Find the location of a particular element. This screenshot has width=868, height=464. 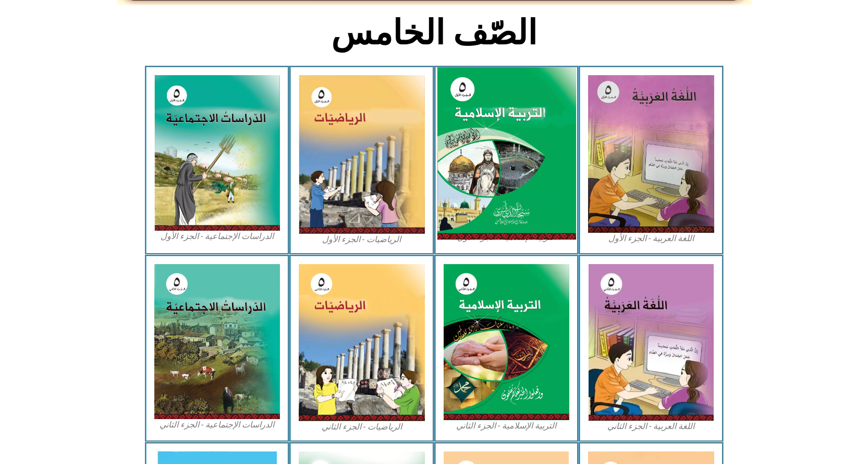

figcaption: الرياضيات - الجزء الثاني is located at coordinates (362, 427).